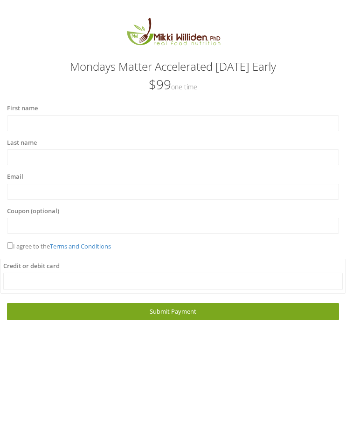 Image resolution: width=346 pixels, height=437 pixels. Describe the element at coordinates (22, 143) in the screenshot. I see `label: Last name` at that location.